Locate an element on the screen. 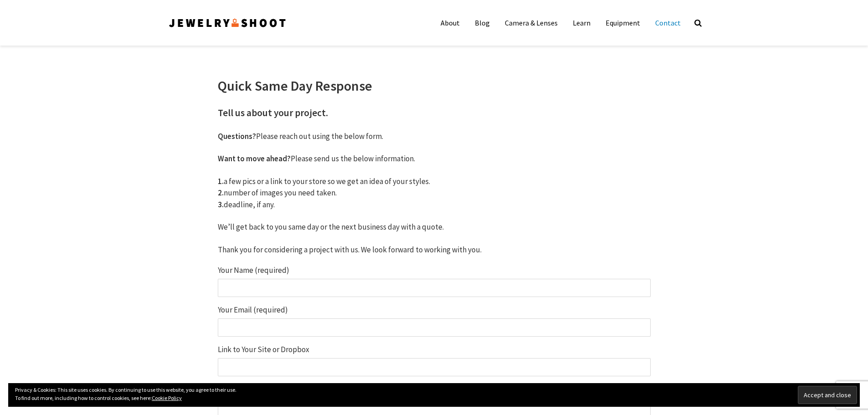  h1: Quick Same Day Response is located at coordinates (434, 86).